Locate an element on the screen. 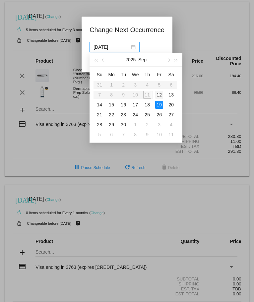 This screenshot has height=302, width=254. div: 17 is located at coordinates (135, 105).